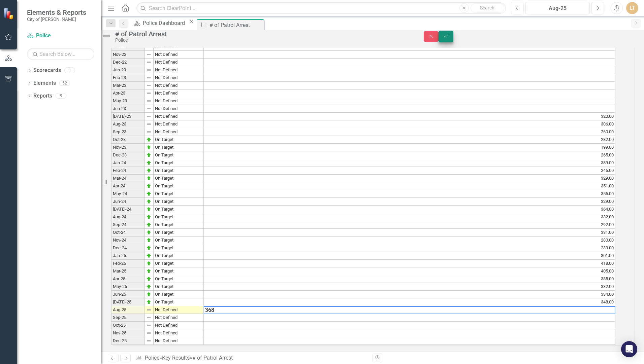 The height and width of the screenshot is (364, 644). What do you see at coordinates (45, 83) in the screenshot?
I see `a: Elements` at bounding box center [45, 83].